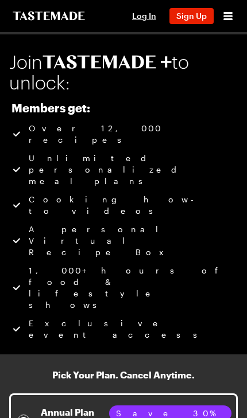 The image size is (247, 418). I want to click on h3: Pick Your Plan. Cancel Anytime., so click(123, 375).